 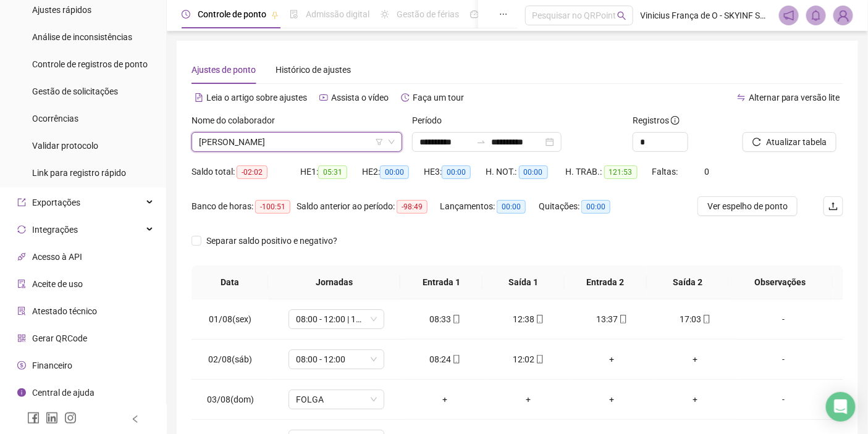 I want to click on span: solution, so click(x=22, y=311).